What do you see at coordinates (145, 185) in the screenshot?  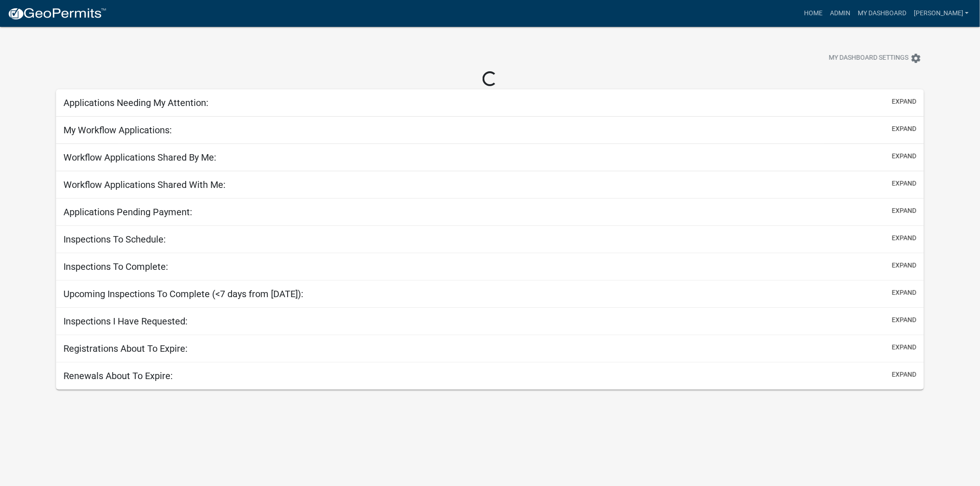 I see `h5: Workflow Applications Shared With Me:` at bounding box center [145, 185].